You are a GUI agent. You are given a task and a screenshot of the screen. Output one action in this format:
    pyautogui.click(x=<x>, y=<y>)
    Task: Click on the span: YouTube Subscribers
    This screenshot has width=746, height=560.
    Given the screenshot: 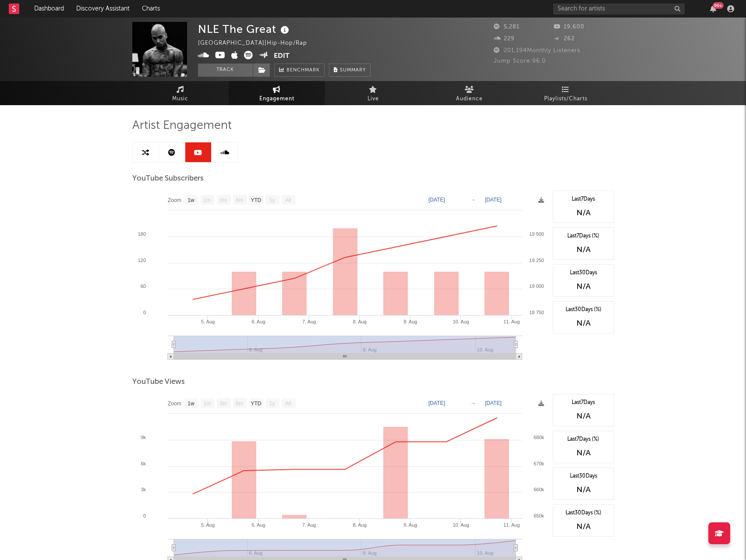 What is the action you would take?
    pyautogui.click(x=168, y=179)
    